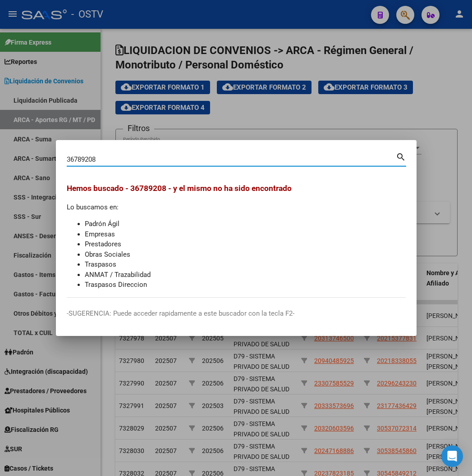 The width and height of the screenshot is (472, 476). I want to click on mat-icon: search, so click(401, 156).